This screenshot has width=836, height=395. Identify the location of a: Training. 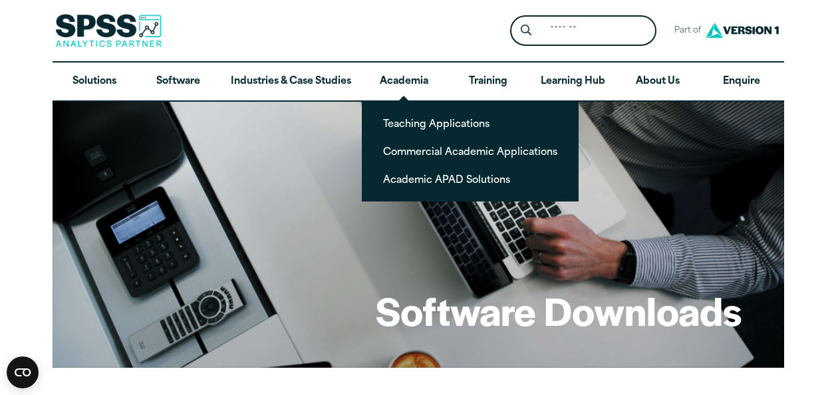
(488, 82).